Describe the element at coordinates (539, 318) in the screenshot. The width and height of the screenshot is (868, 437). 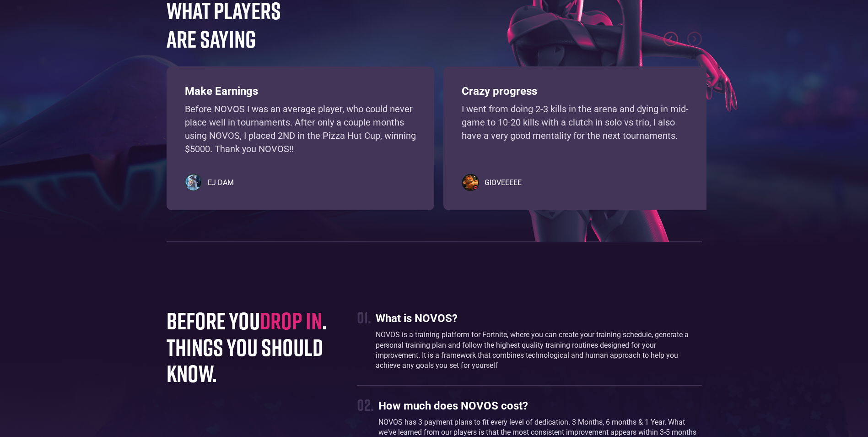
I see `h3: What is NOVOS?` at that location.